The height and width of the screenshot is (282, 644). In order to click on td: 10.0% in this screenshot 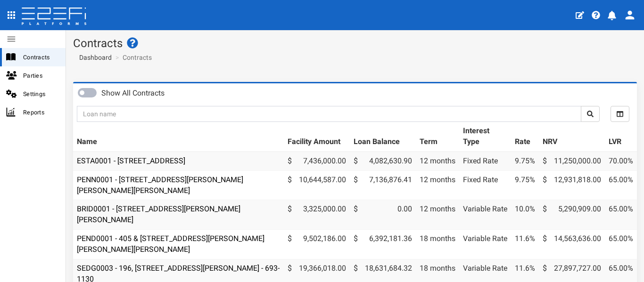, I will do `click(525, 215)`.